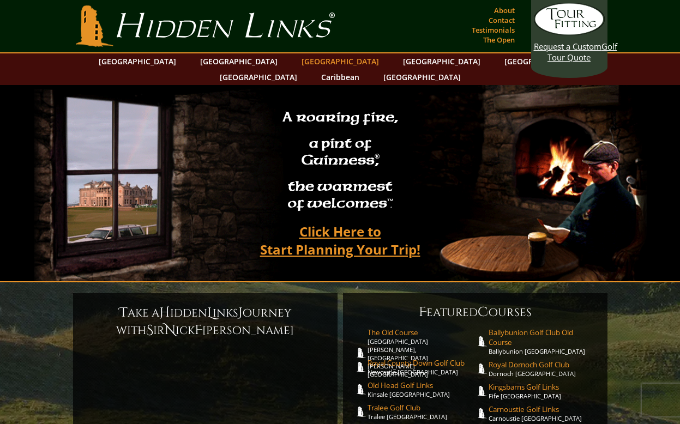 The width and height of the screenshot is (680, 424). I want to click on a: The Open, so click(499, 40).